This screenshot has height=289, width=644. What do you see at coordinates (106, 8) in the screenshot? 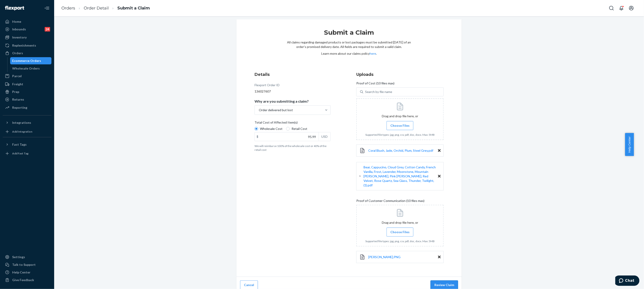
I see `ol: breadcrumbs` at bounding box center [106, 8].